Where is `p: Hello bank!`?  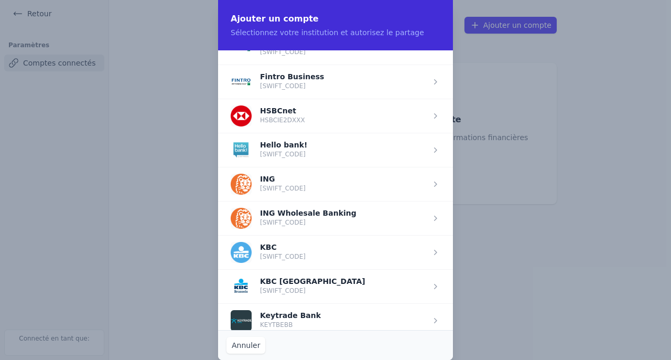
p: Hello bank! is located at coordinates (284, 145).